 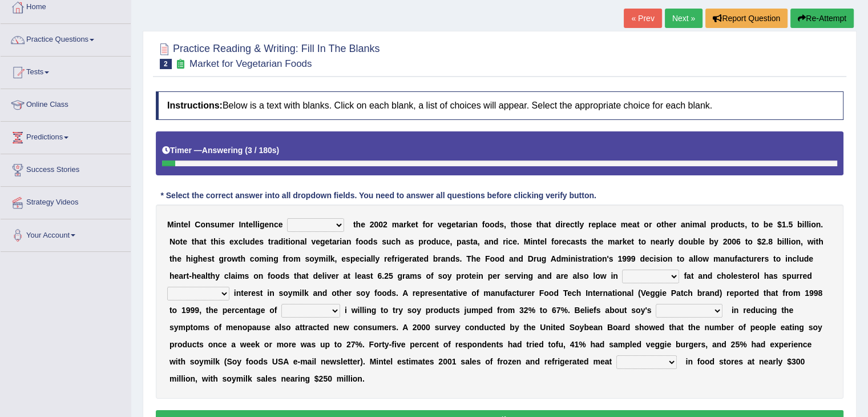 I want to click on b: 2, so click(x=385, y=224).